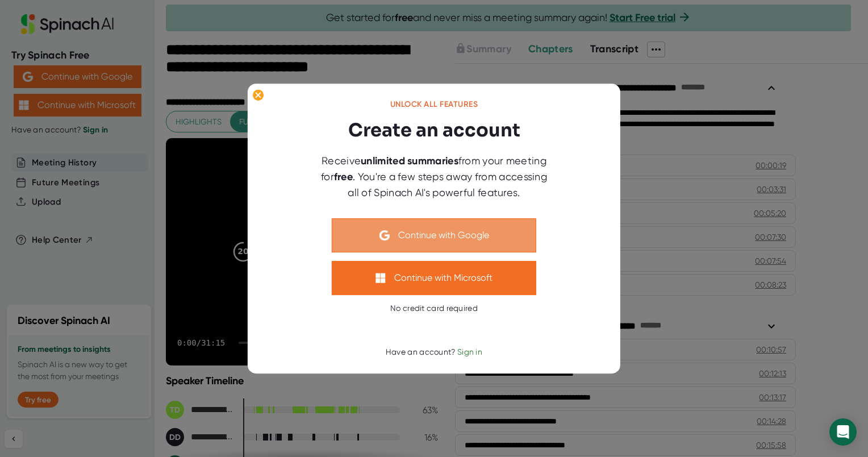  What do you see at coordinates (434, 278) in the screenshot?
I see `button: Continue with Microsoft` at bounding box center [434, 278].